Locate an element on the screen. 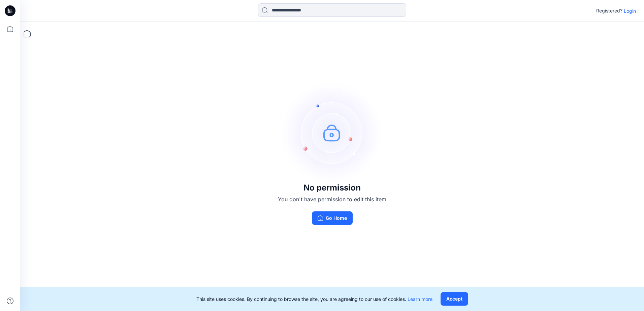 The width and height of the screenshot is (644, 311). p: You don't have permission to edit this item is located at coordinates (332, 199).